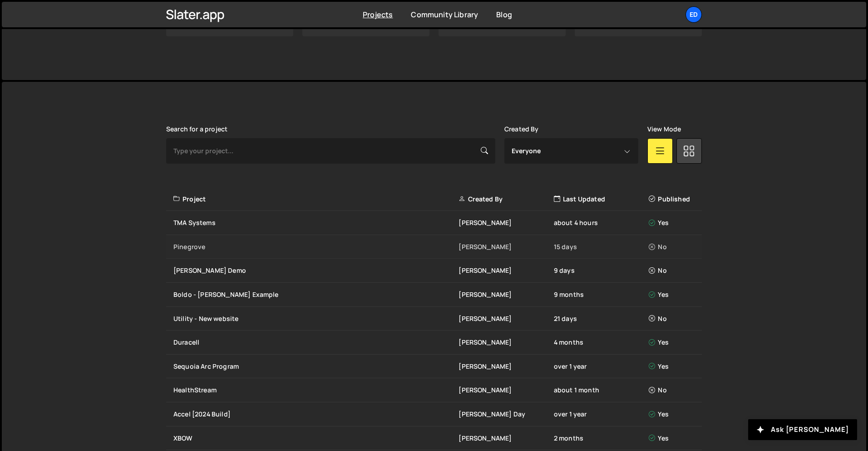 Image resolution: width=868 pixels, height=451 pixels. Describe the element at coordinates (316, 366) in the screenshot. I see `div: Sequoia Arc Program` at that location.